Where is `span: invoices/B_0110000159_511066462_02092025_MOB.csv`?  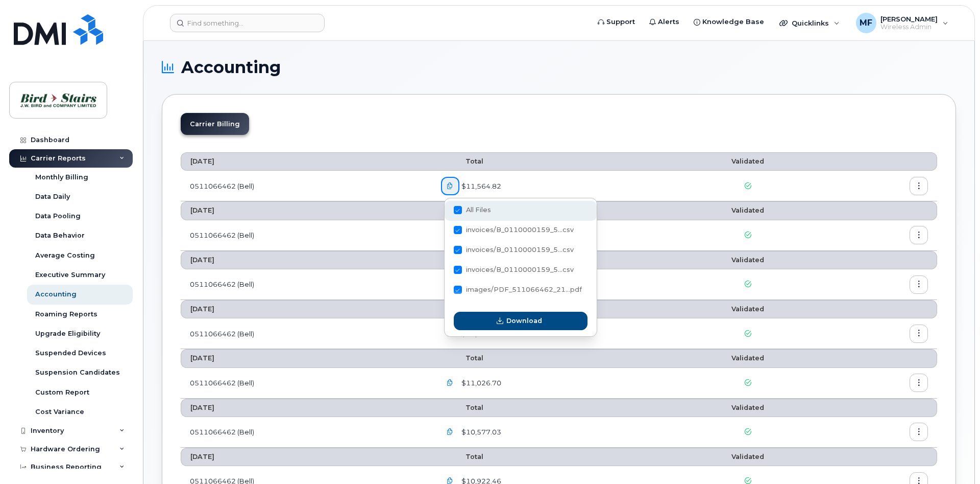
span: invoices/B_0110000159_511066462_02092025_MOB.csv is located at coordinates (514, 251).